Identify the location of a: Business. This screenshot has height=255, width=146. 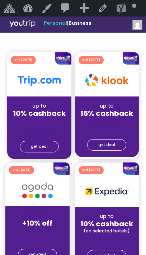
(80, 23).